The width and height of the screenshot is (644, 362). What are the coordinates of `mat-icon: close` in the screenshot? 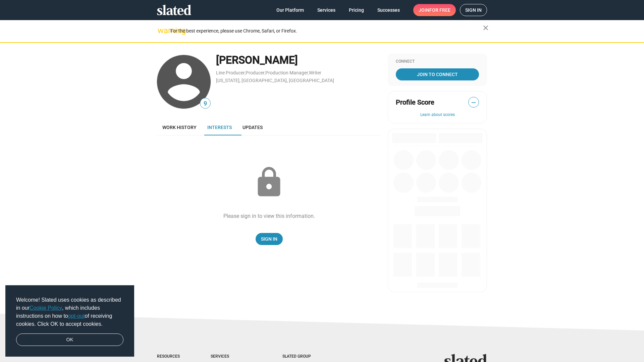 It's located at (486, 28).